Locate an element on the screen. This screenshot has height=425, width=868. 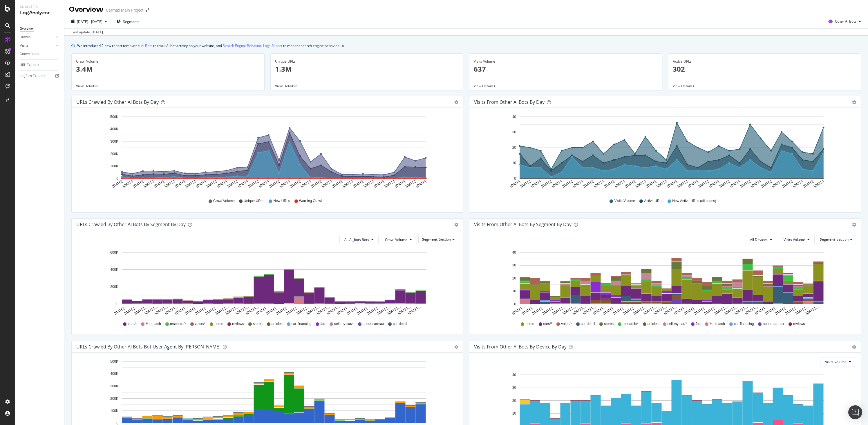
a: Visits is located at coordinates (37, 46).